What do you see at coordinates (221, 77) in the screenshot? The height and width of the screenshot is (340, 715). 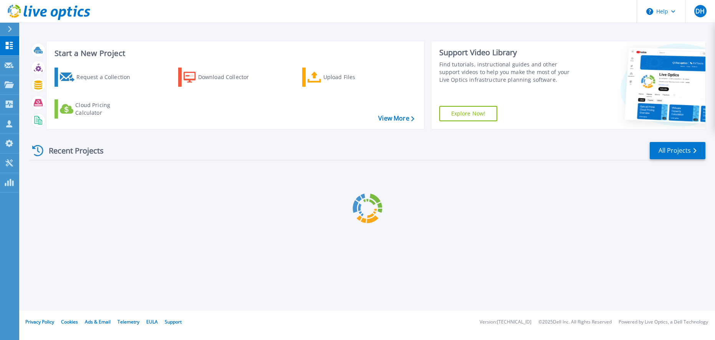 I see `a: Download Collector` at bounding box center [221, 77].